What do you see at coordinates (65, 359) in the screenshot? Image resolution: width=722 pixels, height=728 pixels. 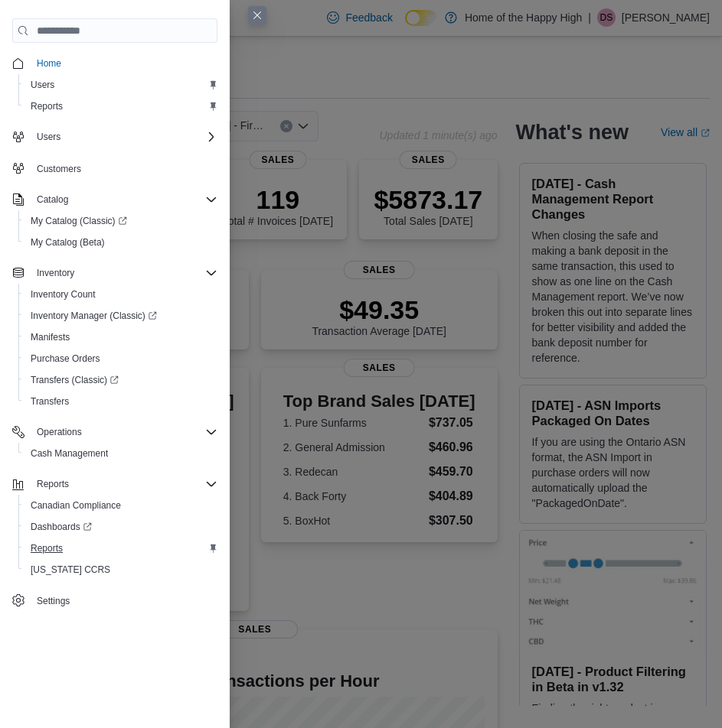 I see `a: Purchase Orders` at bounding box center [65, 359].